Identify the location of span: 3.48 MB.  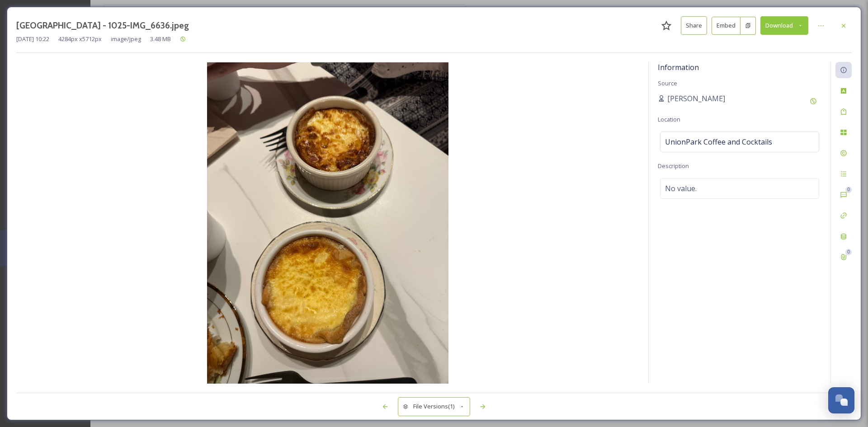
(160, 39).